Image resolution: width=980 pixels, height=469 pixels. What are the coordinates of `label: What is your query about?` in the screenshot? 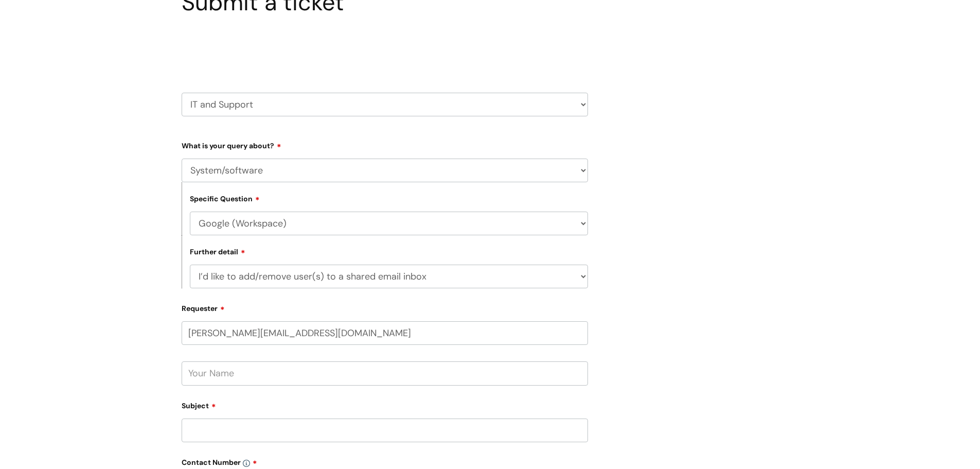 It's located at (385, 144).